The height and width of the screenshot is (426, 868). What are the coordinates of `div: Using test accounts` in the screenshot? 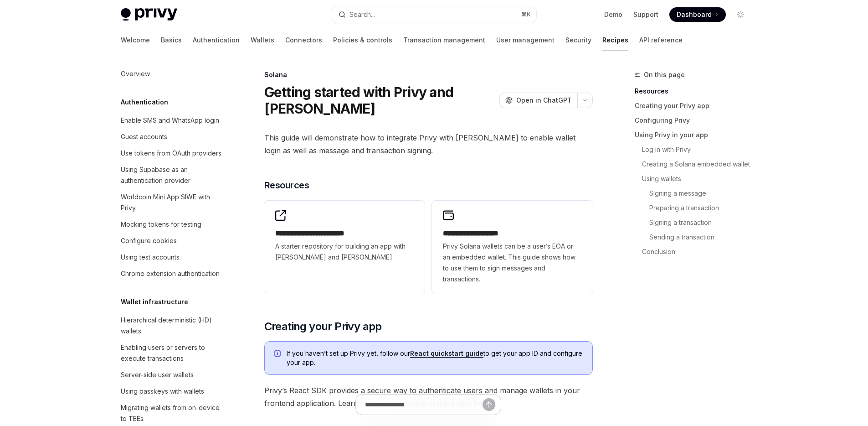 It's located at (150, 258).